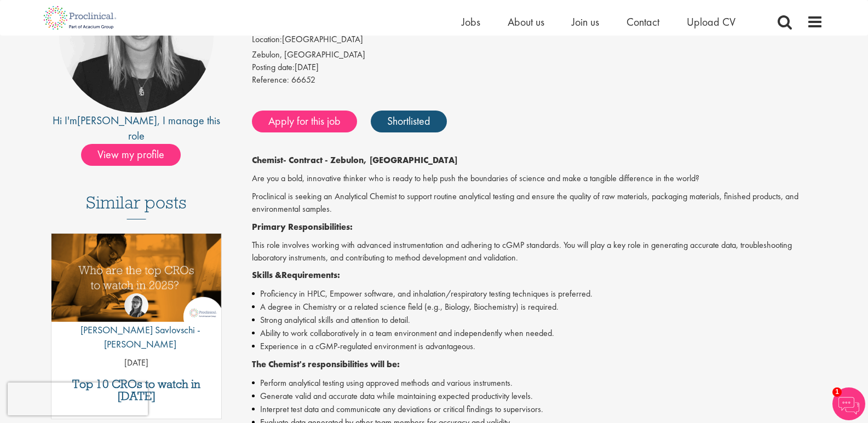 This screenshot has width=868, height=423. Describe the element at coordinates (136, 153) in the screenshot. I see `a: View my profile` at that location.